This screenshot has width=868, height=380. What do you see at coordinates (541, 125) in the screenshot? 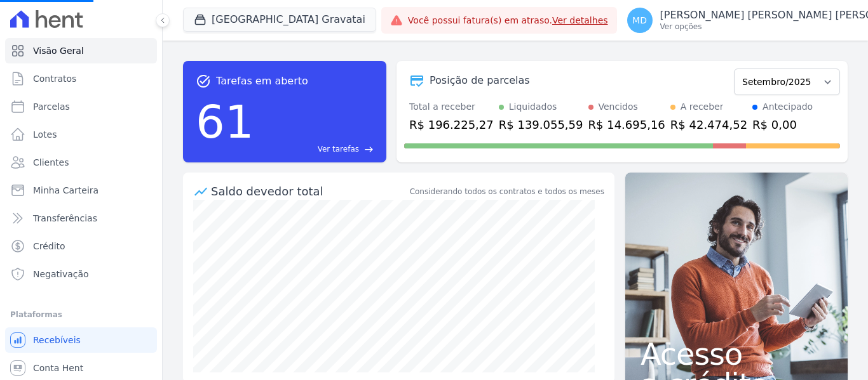
I see `div: R$ 139.055,59` at bounding box center [541, 125].